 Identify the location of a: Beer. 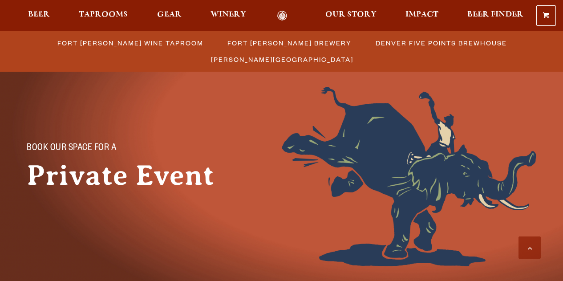
(39, 16).